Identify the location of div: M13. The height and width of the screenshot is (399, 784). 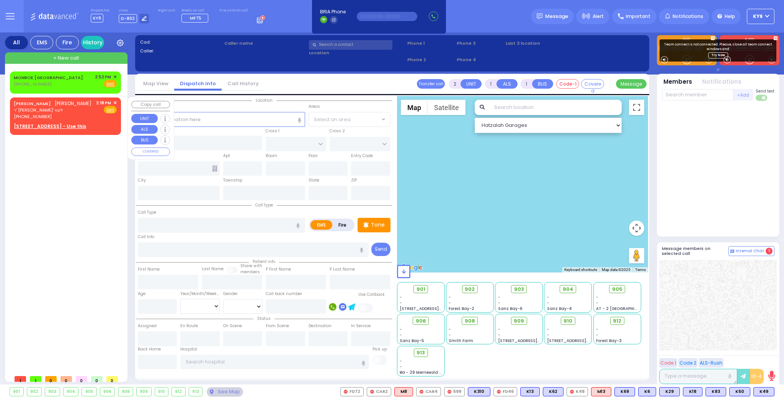
(601, 392).